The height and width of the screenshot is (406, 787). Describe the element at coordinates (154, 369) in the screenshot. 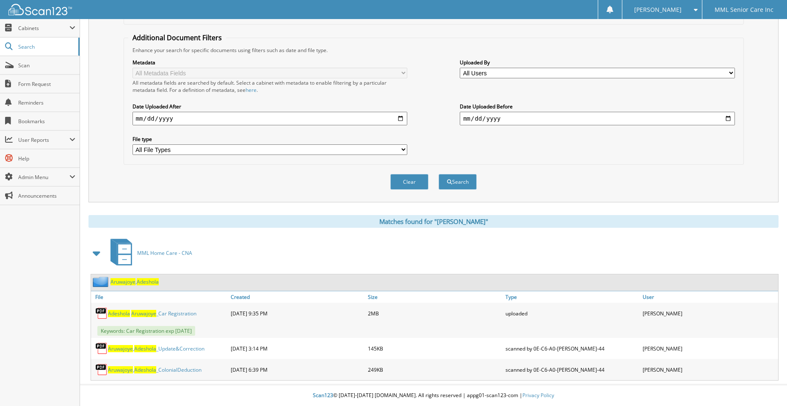

I see `a: Aruwajoye,Adeshola_ColonialDeduction` at that location.